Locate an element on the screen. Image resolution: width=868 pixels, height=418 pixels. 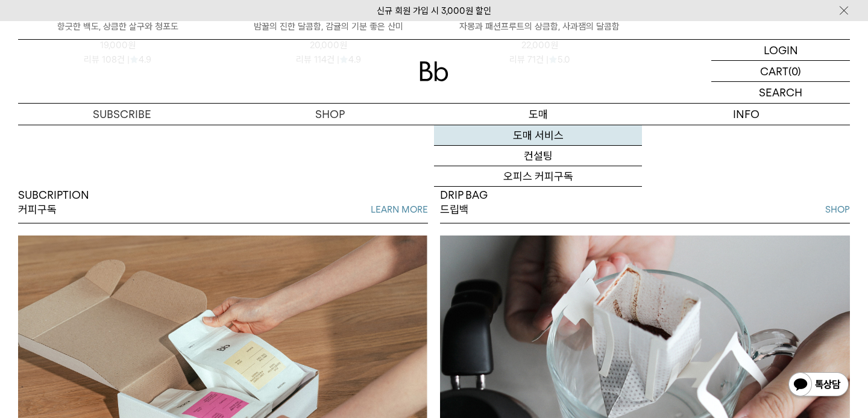
p: SEARCH is located at coordinates (781, 92).